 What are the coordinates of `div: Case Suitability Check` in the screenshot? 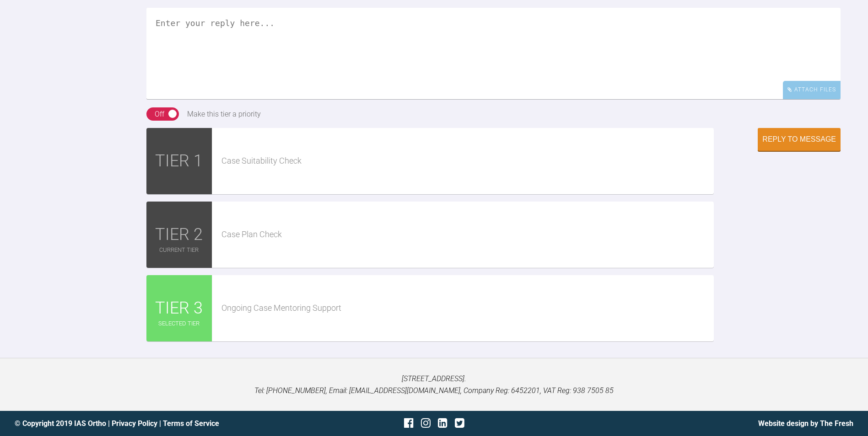 It's located at (468, 161).